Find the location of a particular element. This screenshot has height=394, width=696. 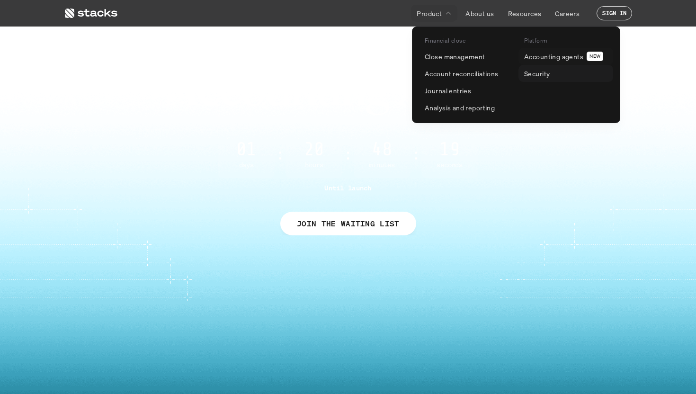

p: JOIN THE WAITING LIST is located at coordinates (348, 224).